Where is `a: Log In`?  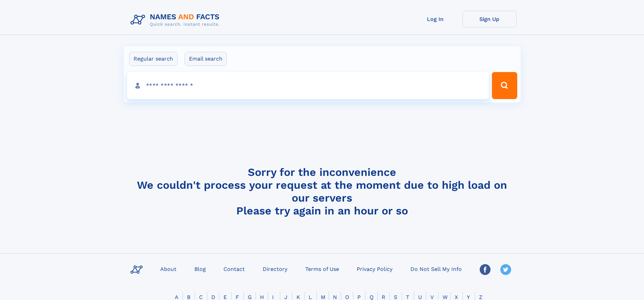
a: Log In is located at coordinates (435, 19).